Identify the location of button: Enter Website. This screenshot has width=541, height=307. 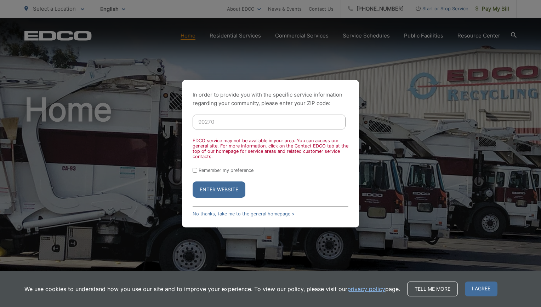
(219, 190).